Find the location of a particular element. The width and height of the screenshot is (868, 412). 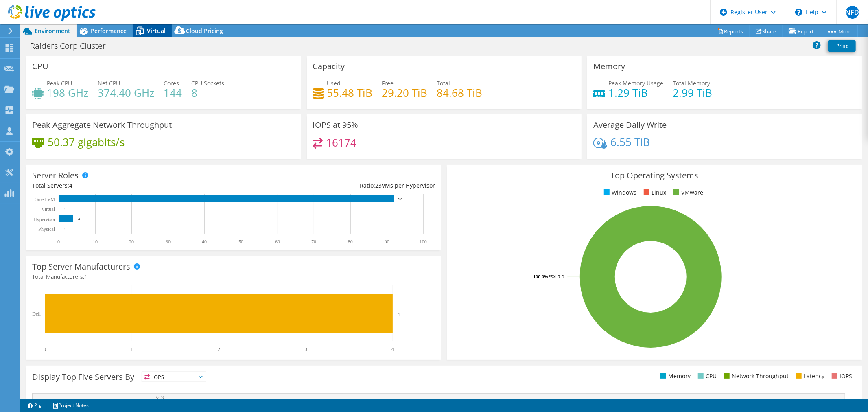

text: 100 is located at coordinates (423, 242).